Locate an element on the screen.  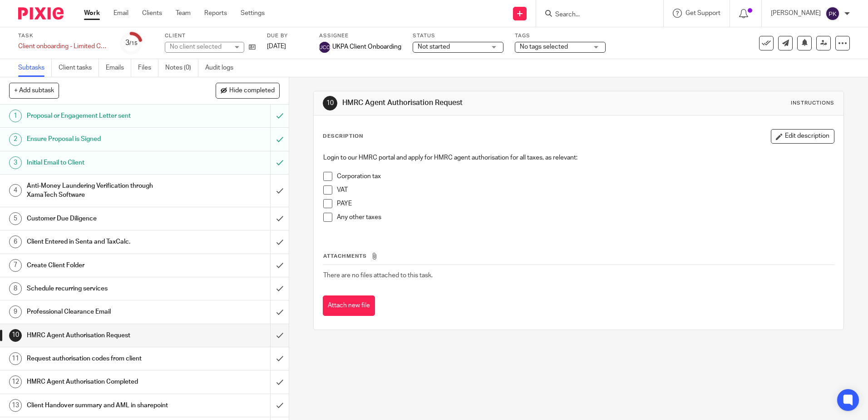
div: 1 is located at coordinates (15, 116).